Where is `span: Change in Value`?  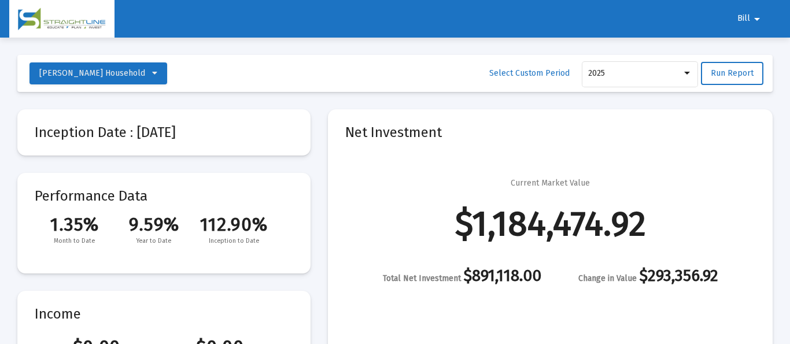
span: Change in Value is located at coordinates (607, 278).